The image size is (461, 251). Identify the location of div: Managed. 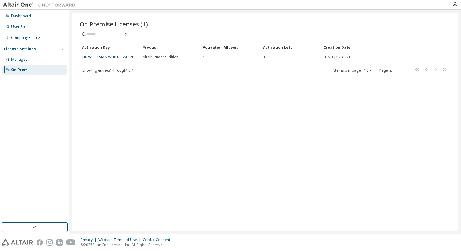
(19, 60).